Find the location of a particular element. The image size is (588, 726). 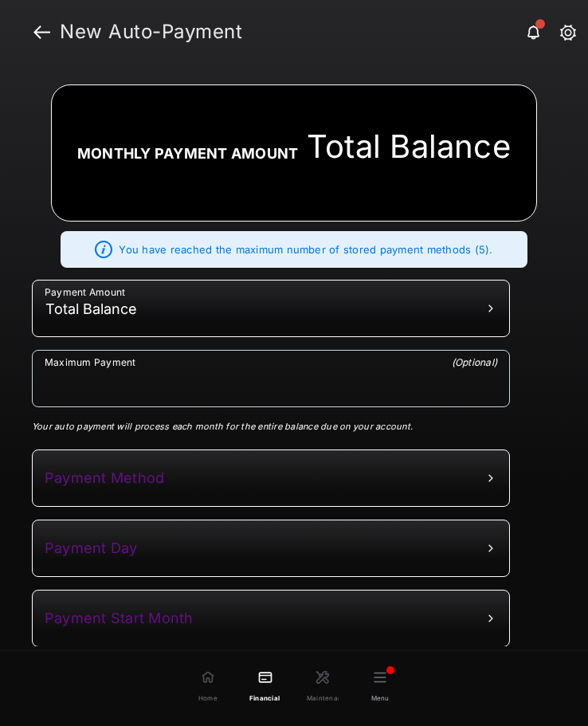

a: Maintenance PPP is located at coordinates (323, 687).